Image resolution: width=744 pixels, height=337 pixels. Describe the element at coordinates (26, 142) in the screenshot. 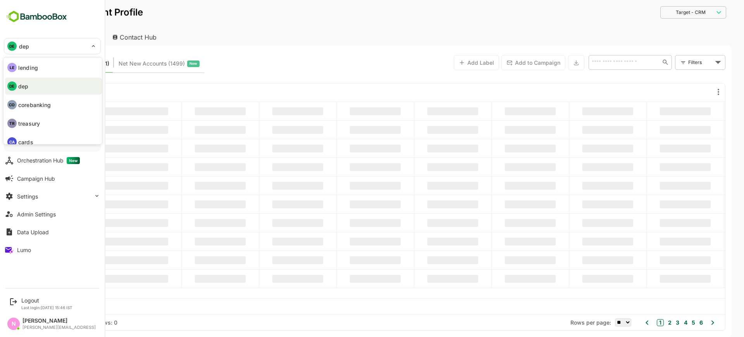

I see `p: cards` at that location.